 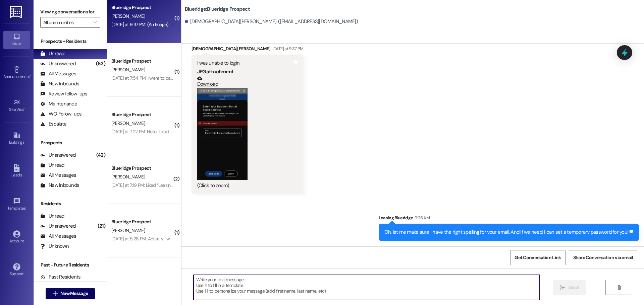 What do you see at coordinates (218, 9) in the screenshot?
I see `b: Blueridge: Blueridge Prospect` at bounding box center [218, 9].